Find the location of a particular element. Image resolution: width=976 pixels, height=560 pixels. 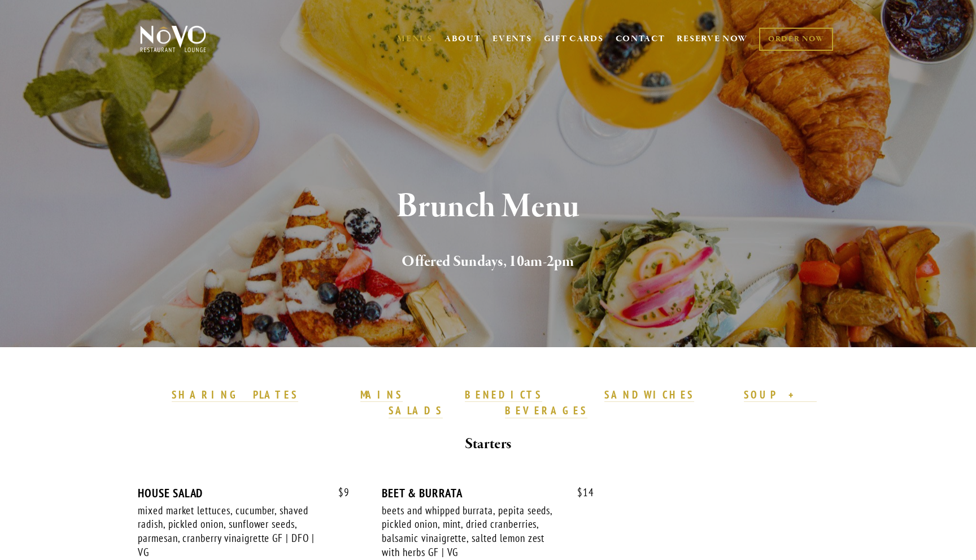

a: MAINS is located at coordinates (381, 396).